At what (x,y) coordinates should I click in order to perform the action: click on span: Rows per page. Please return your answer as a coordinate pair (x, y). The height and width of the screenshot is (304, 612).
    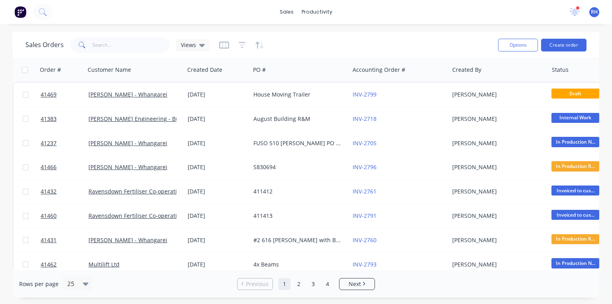
    Looking at the image, I should click on (39, 284).